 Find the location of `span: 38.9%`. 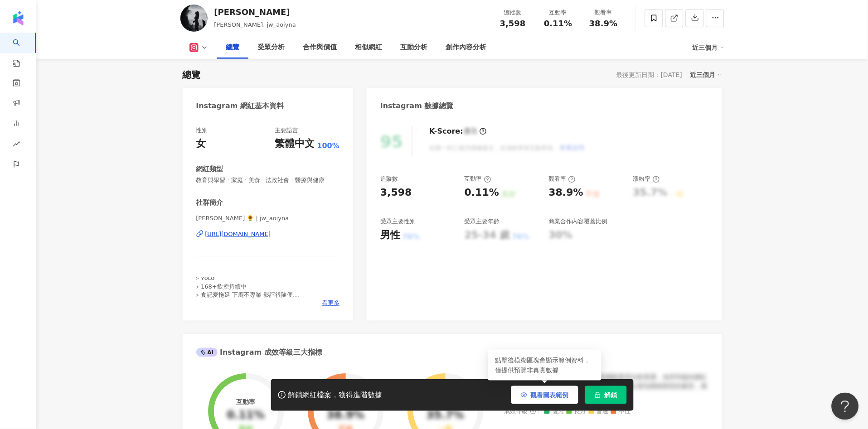

span: 38.9% is located at coordinates (604, 24).